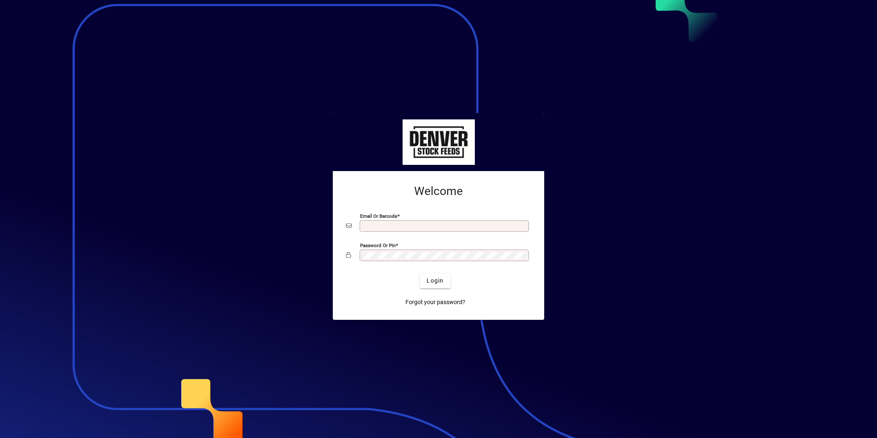 Image resolution: width=877 pixels, height=438 pixels. Describe the element at coordinates (435, 302) in the screenshot. I see `a: Forgot your password?` at that location.